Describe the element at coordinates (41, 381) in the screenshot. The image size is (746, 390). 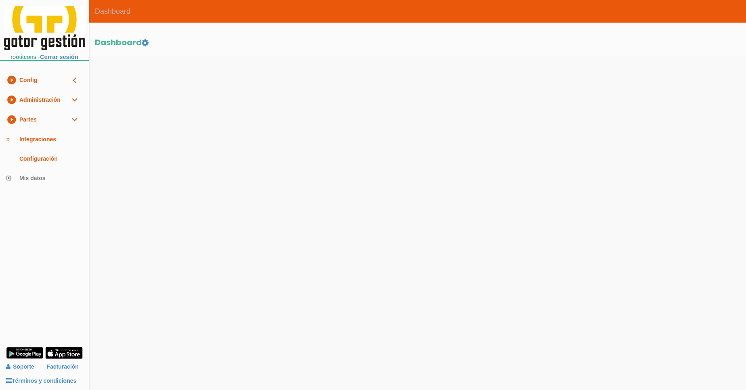
I see `a: Términos y condiciones` at that location.